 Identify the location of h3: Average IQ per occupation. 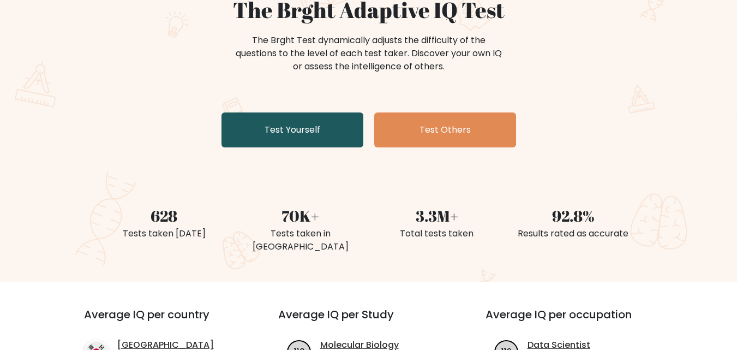
(576, 321).